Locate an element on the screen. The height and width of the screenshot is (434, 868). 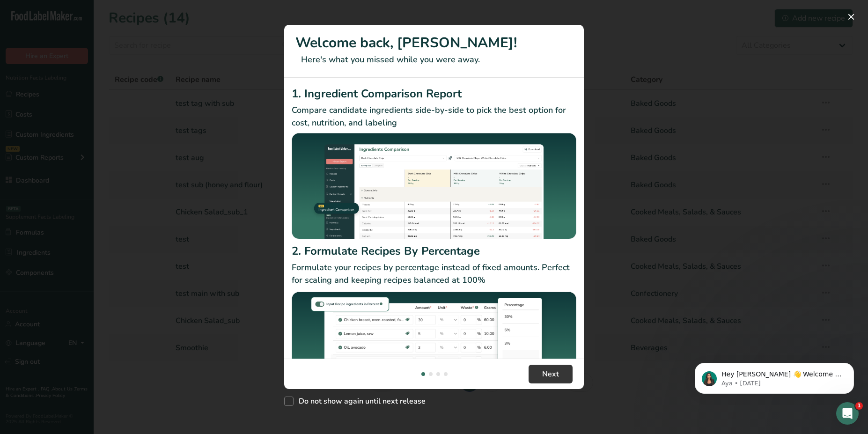
p: Message from Aya, sent 3d ago is located at coordinates (101, 40).